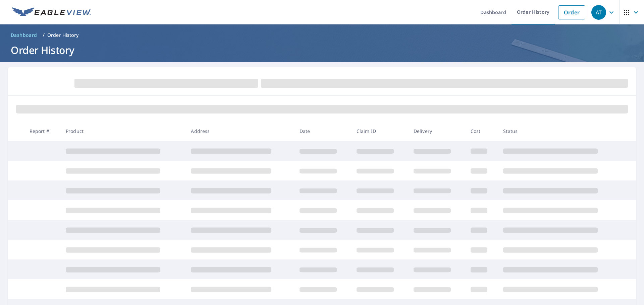  What do you see at coordinates (599, 12) in the screenshot?
I see `div: AT` at bounding box center [599, 12].